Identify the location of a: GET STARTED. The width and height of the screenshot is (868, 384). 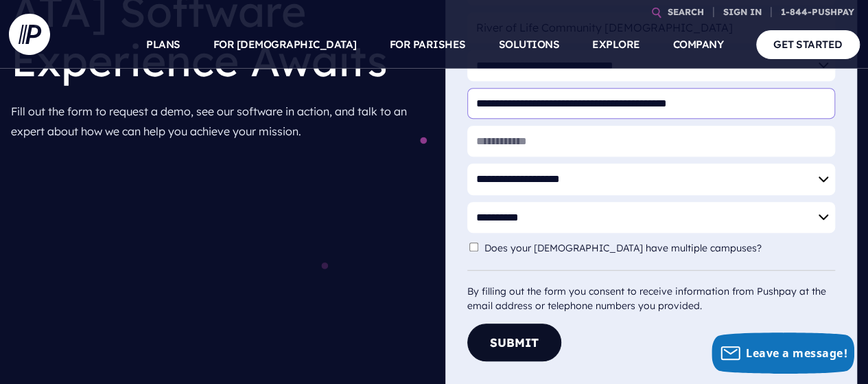
(808, 44).